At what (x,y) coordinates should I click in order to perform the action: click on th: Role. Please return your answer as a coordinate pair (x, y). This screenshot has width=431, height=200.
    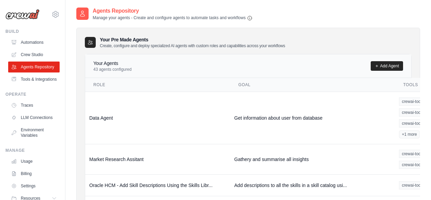
    Looking at the image, I should click on (158, 85).